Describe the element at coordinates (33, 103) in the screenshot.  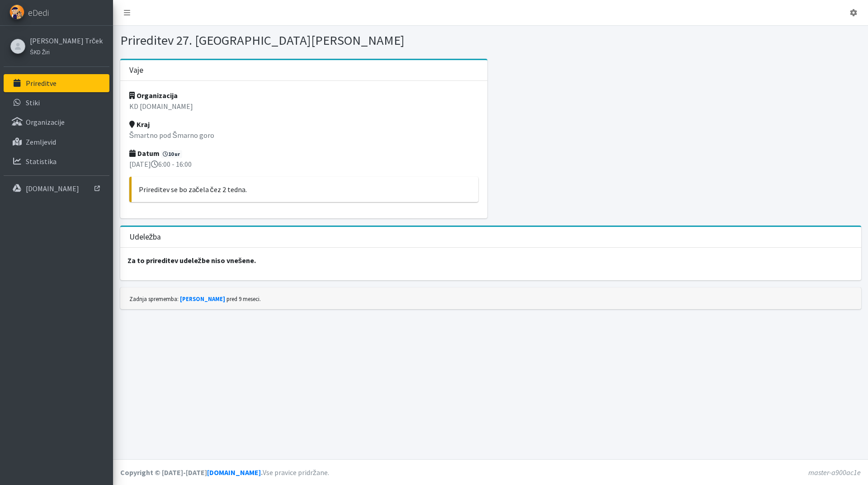
I see `p: Stiki` at that location.